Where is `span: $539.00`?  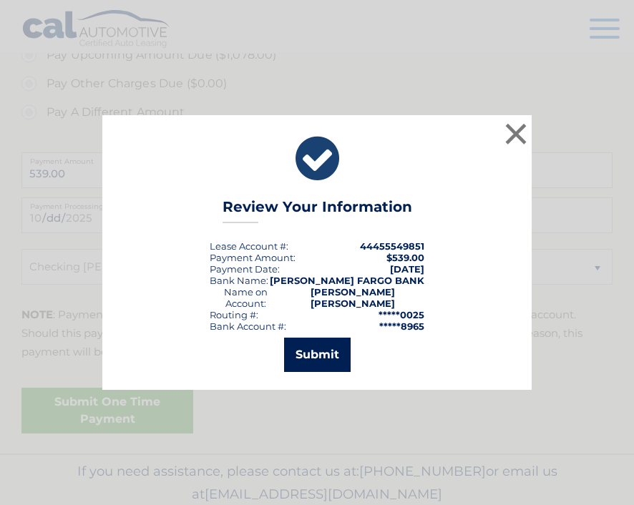
span: $539.00 is located at coordinates (405, 258).